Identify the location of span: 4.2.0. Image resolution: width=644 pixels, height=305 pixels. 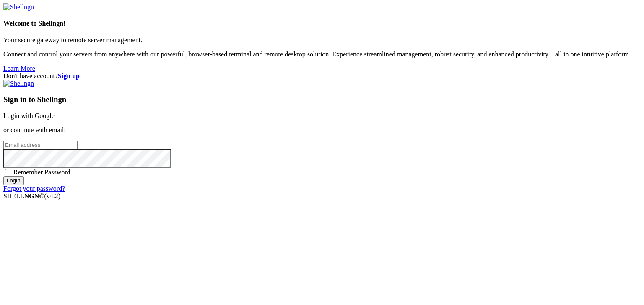
(52, 196).